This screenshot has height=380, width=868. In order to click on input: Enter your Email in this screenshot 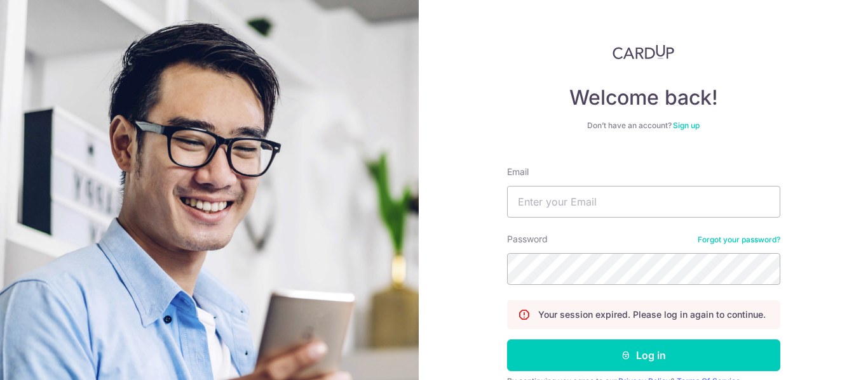, I will do `click(644, 202)`.